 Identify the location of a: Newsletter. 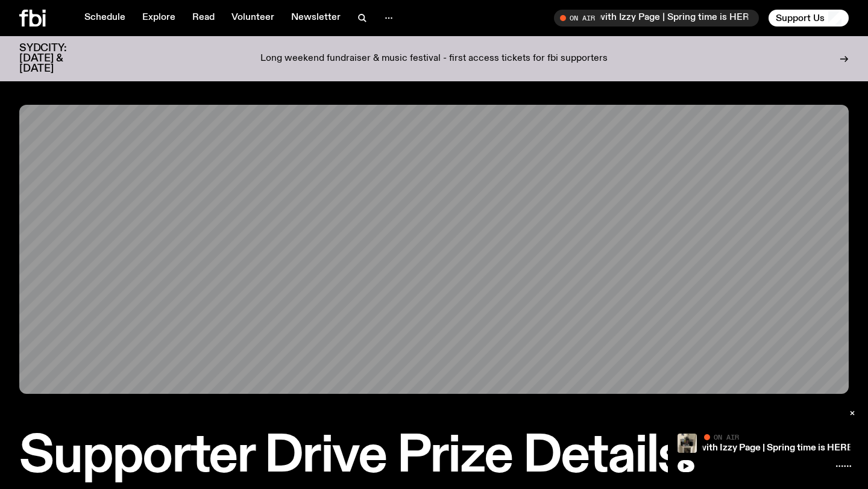
(316, 18).